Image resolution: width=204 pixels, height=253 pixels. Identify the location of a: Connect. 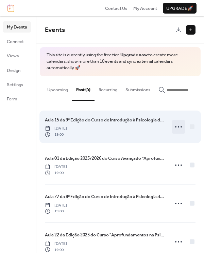
(17, 41).